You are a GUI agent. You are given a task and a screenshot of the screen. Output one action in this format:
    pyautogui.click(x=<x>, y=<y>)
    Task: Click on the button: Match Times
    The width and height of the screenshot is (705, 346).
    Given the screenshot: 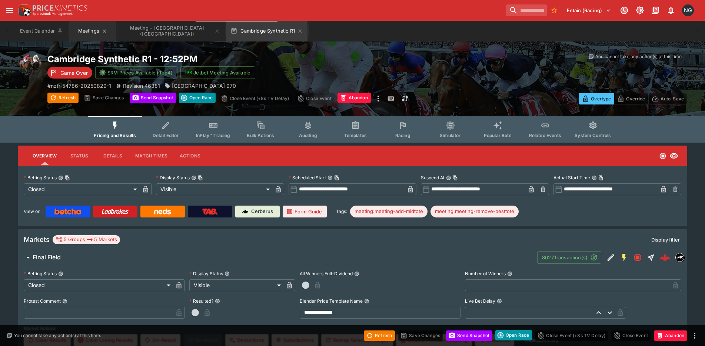 What is the action you would take?
    pyautogui.click(x=151, y=156)
    